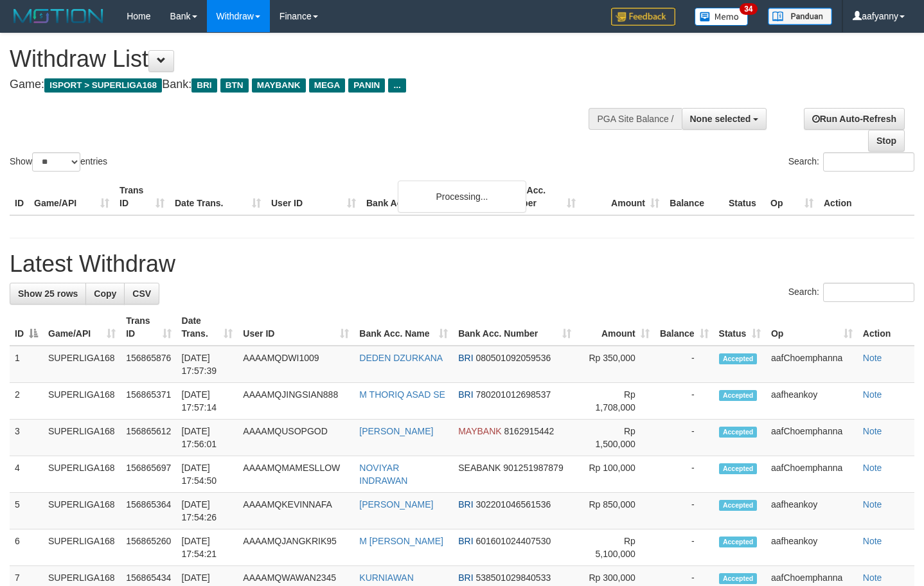 This screenshot has height=586, width=924. What do you see at coordinates (744, 197) in the screenshot?
I see `th: Status` at bounding box center [744, 197].